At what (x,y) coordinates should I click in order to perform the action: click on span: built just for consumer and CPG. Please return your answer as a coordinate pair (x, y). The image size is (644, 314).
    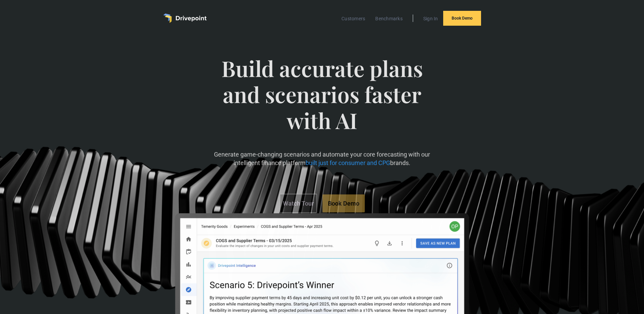
    Looking at the image, I should click on (348, 163).